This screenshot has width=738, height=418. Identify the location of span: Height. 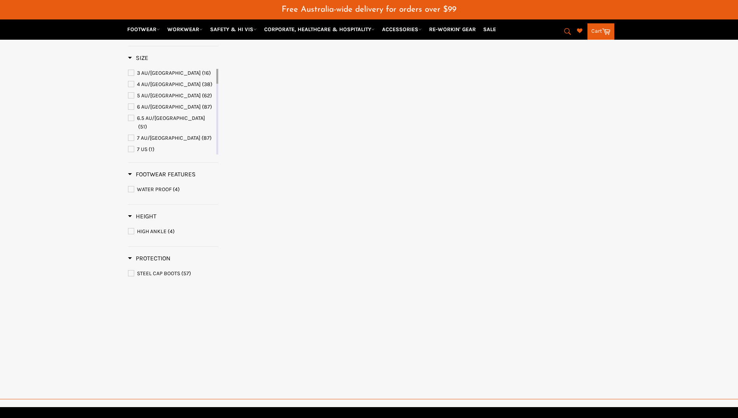
(142, 216).